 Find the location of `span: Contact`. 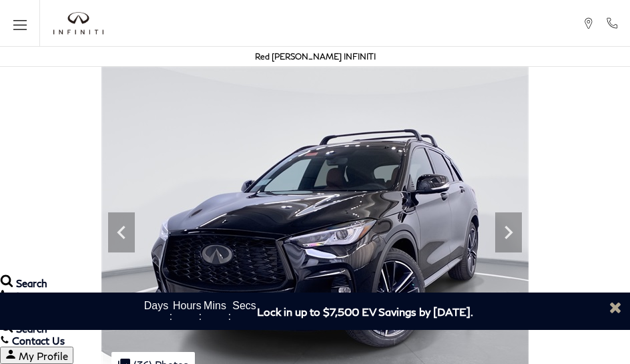

span: Contact is located at coordinates (32, 296).